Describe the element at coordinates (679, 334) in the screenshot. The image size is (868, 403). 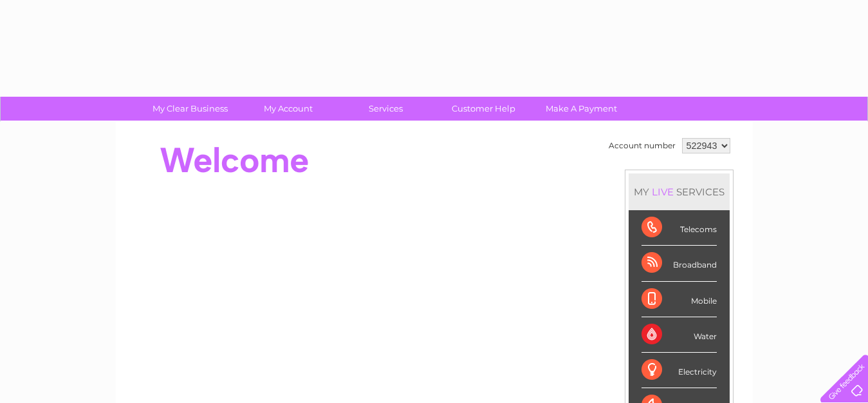
I see `div: Water` at that location.